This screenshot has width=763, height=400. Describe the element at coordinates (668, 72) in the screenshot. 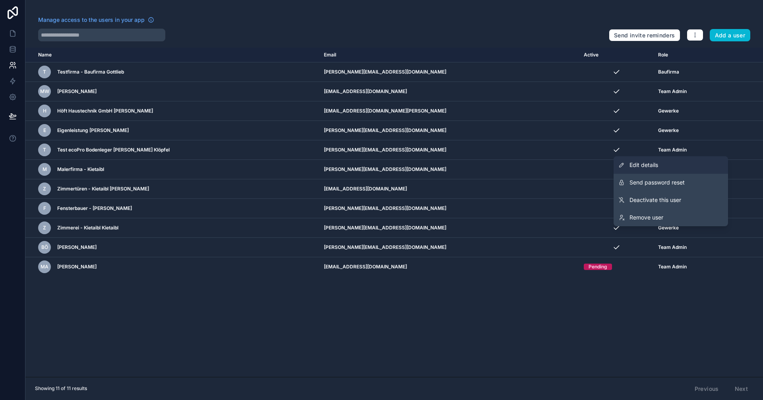

I see `span: Baufirma` at that location.